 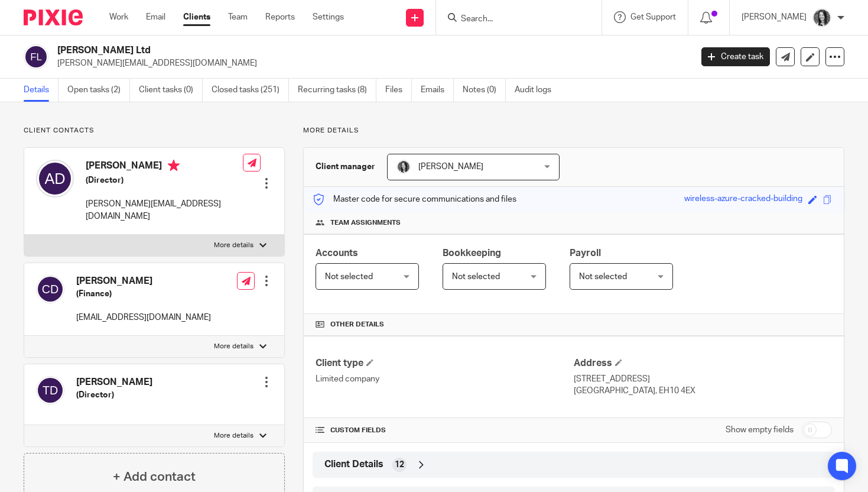 I want to click on a: Team, so click(x=238, y=17).